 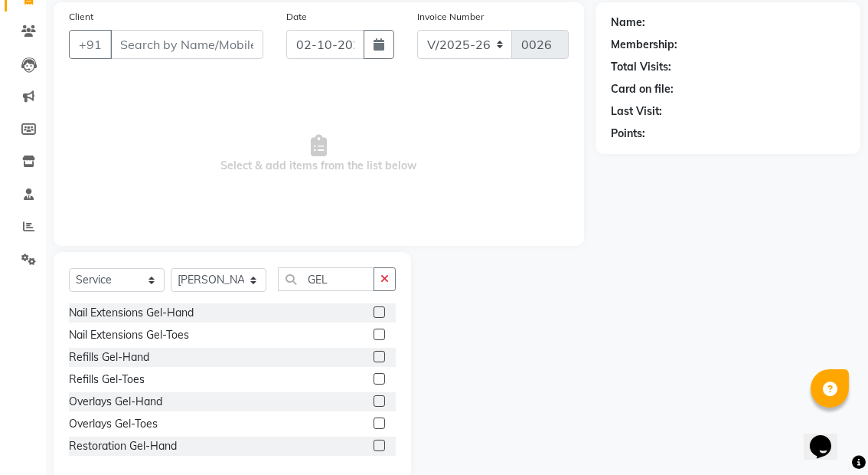 What do you see at coordinates (106, 379) in the screenshot?
I see `div: Refills Gel-Toes` at bounding box center [106, 379].